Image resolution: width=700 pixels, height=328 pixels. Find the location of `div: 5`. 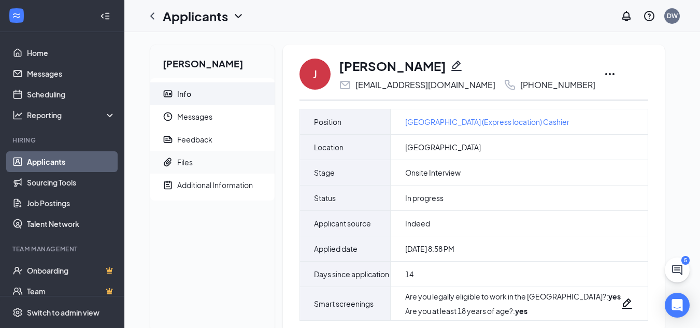

div: 5 is located at coordinates (685, 260).